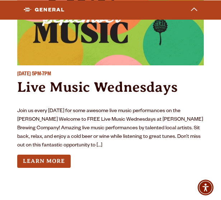 The image size is (221, 200). What do you see at coordinates (205, 188) in the screenshot?
I see `div: Accessibility Menu` at bounding box center [205, 188].